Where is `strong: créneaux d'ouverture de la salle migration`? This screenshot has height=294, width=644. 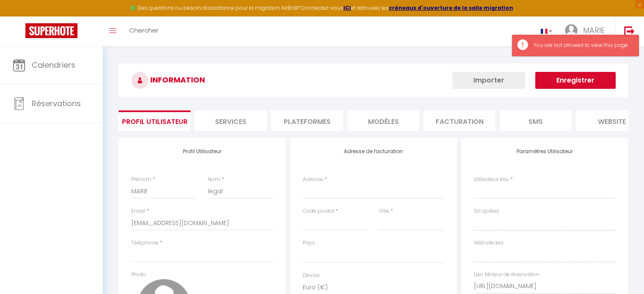 strong: créneaux d'ouverture de la salle migration is located at coordinates (451, 8).